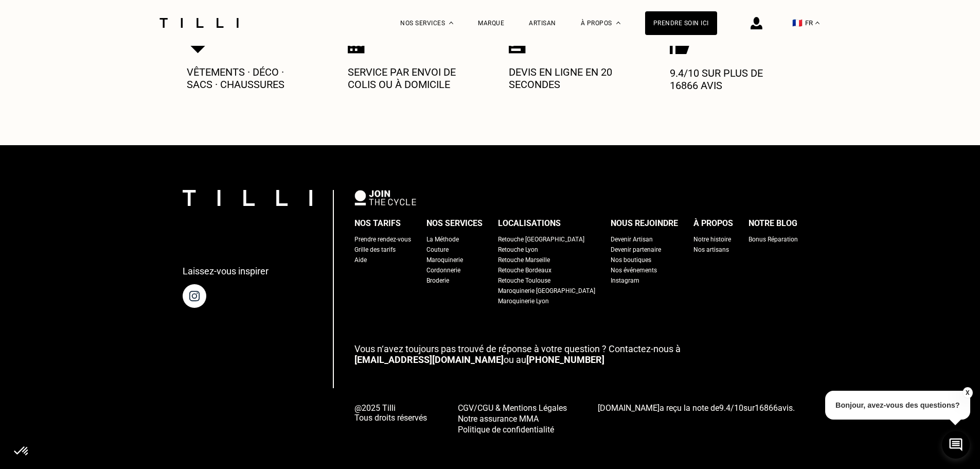 The height and width of the screenshot is (469, 980). What do you see at coordinates (542, 23) in the screenshot?
I see `a: Artisan` at bounding box center [542, 23].